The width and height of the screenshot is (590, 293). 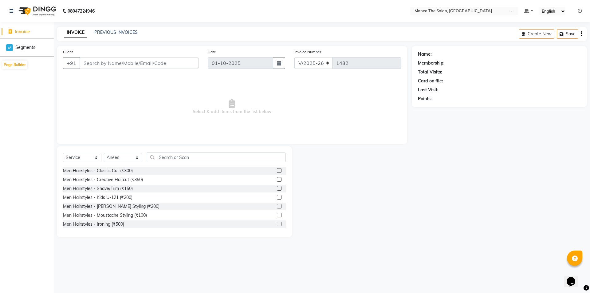 I want to click on div: Name:, so click(x=425, y=54).